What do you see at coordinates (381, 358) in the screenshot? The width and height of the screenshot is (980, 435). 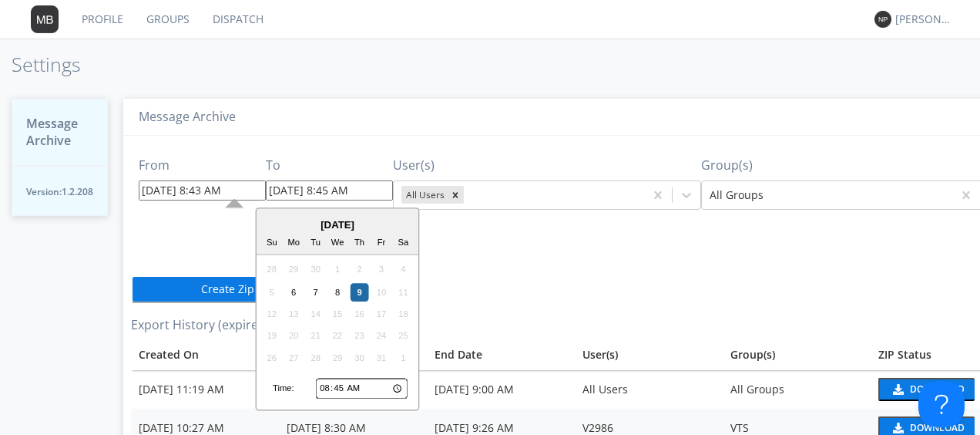 I see `div: Not available Friday, October 31st, 2025` at bounding box center [381, 358].